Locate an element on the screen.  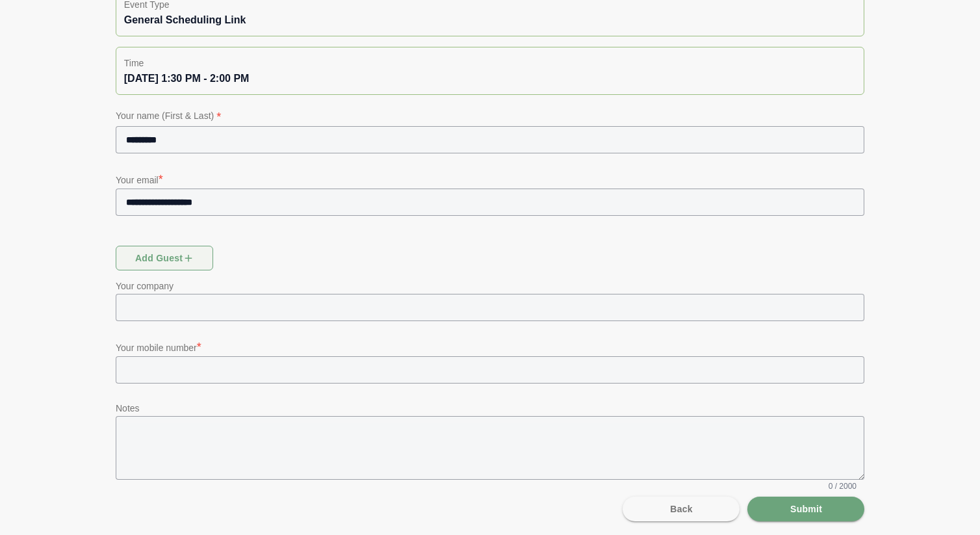
p: Your email is located at coordinates (490, 179).